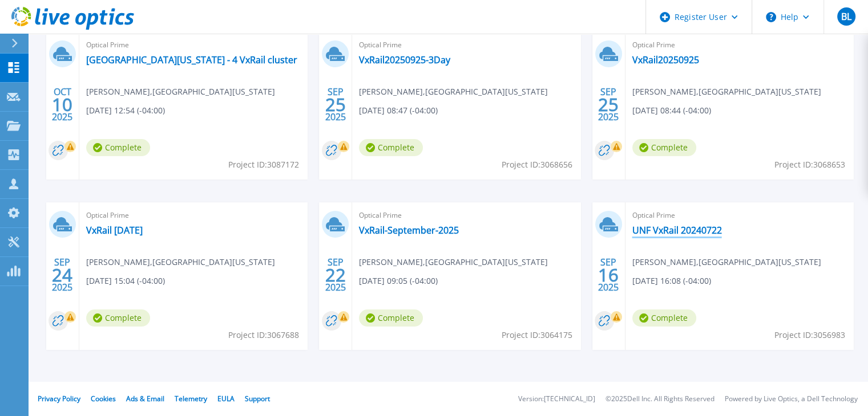 Image resolution: width=868 pixels, height=416 pixels. What do you see at coordinates (537, 335) in the screenshot?
I see `span: Project ID: 3064175` at bounding box center [537, 335].